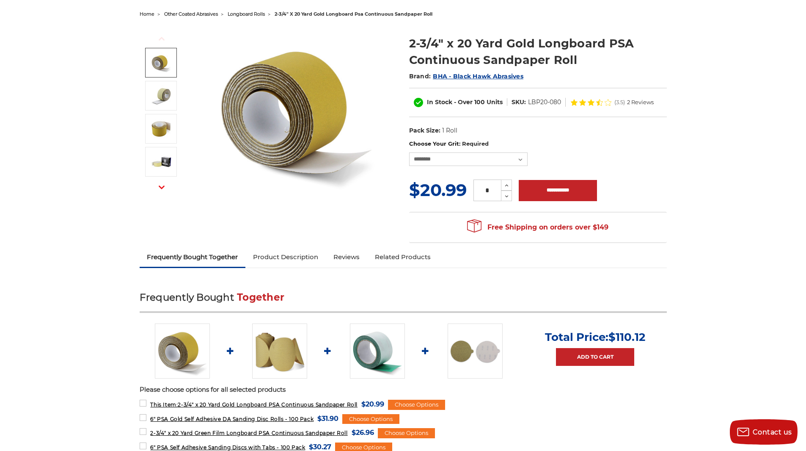 The image size is (806, 451). Describe the element at coordinates (463, 102) in the screenshot. I see `span: - Over` at that location.